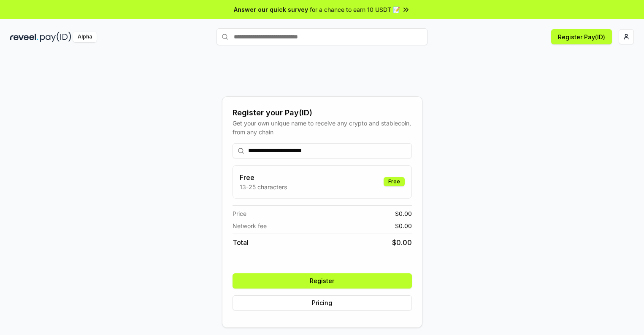 The image size is (644, 335). I want to click on div: Alpha, so click(85, 37).